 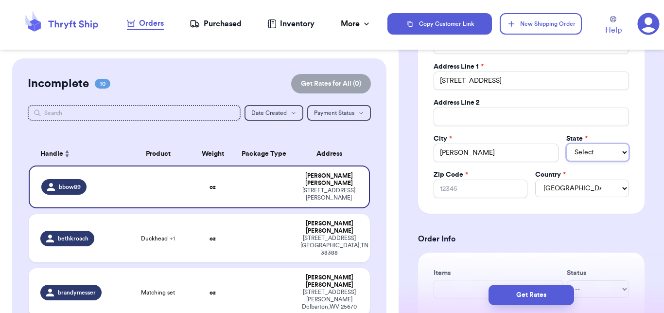 What do you see at coordinates (145, 23) in the screenshot?
I see `div: Orders` at bounding box center [145, 23].